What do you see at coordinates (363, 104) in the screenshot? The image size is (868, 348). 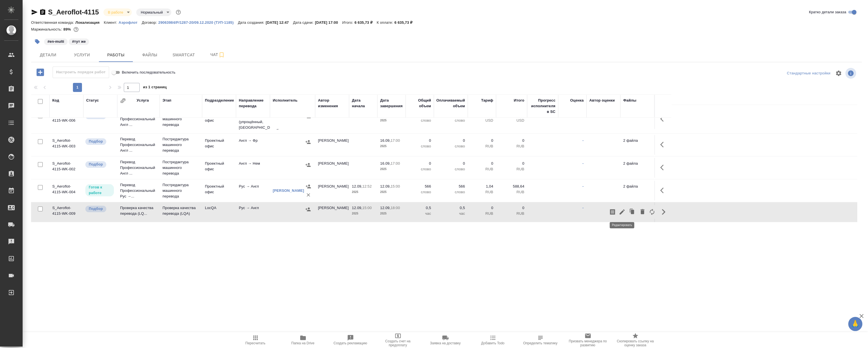 I see `div: Дата начала` at bounding box center [363, 104].